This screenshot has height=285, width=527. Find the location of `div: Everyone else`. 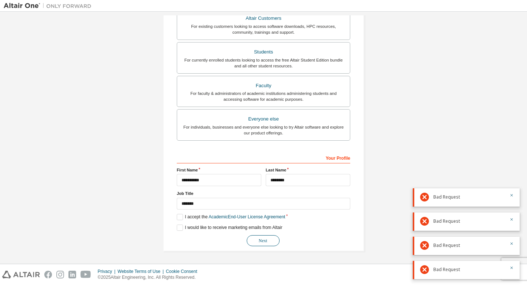

div: Everyone else is located at coordinates (263, 119).